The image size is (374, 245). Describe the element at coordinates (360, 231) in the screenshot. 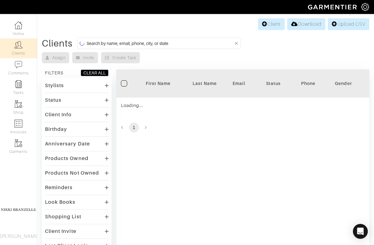

I see `div: Open Intercom Messenger` at that location.